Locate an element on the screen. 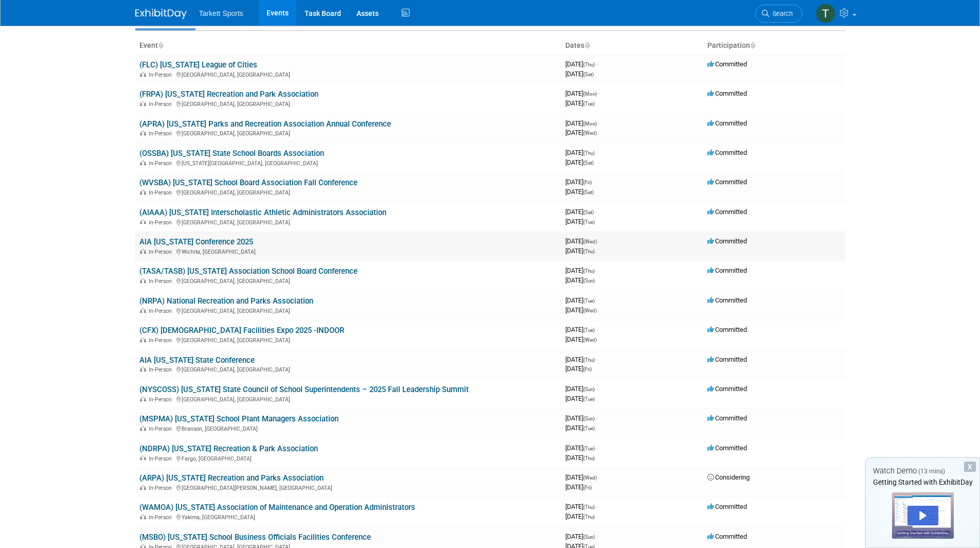 Image resolution: width=980 pixels, height=548 pixels. span: Search is located at coordinates (781, 13).